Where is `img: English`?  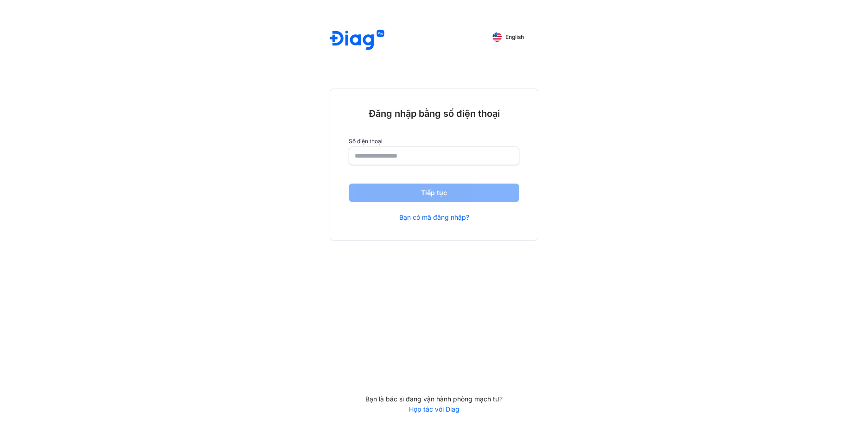
img: English is located at coordinates (497, 37).